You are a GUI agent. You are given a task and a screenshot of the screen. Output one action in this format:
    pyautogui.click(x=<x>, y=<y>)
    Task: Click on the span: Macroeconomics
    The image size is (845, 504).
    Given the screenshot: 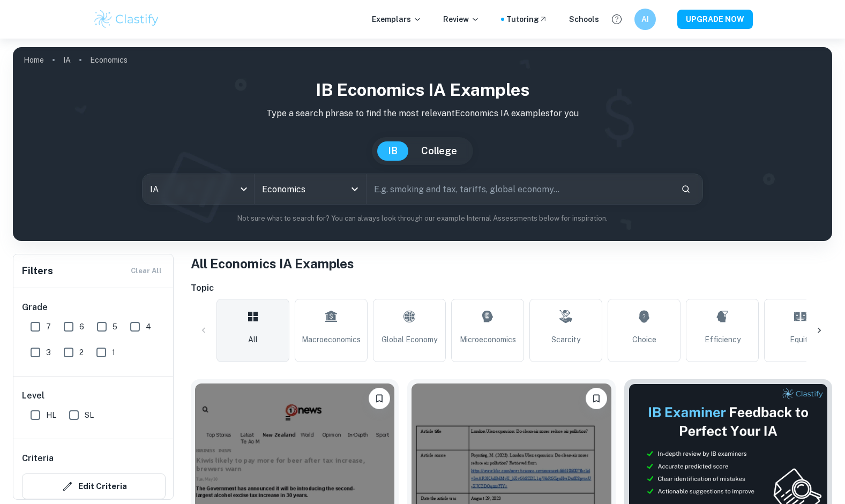 What is the action you would take?
    pyautogui.click(x=331, y=340)
    